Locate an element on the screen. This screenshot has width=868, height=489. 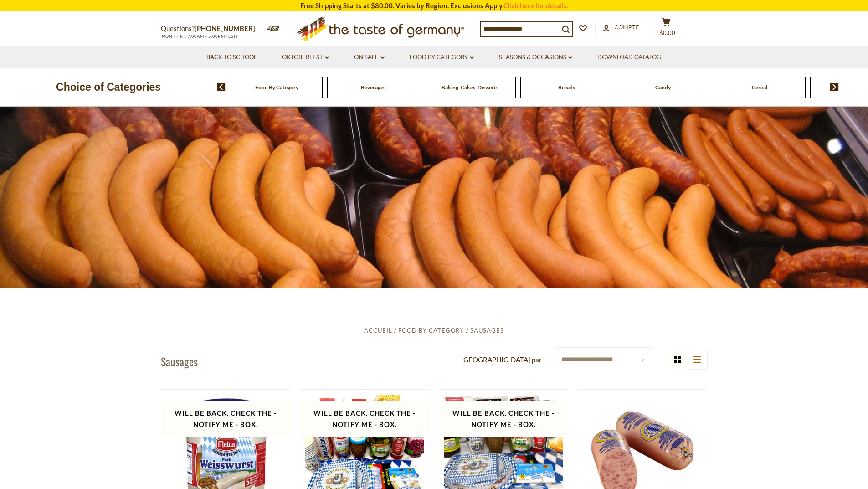
p: Questions? is located at coordinates (211, 29).